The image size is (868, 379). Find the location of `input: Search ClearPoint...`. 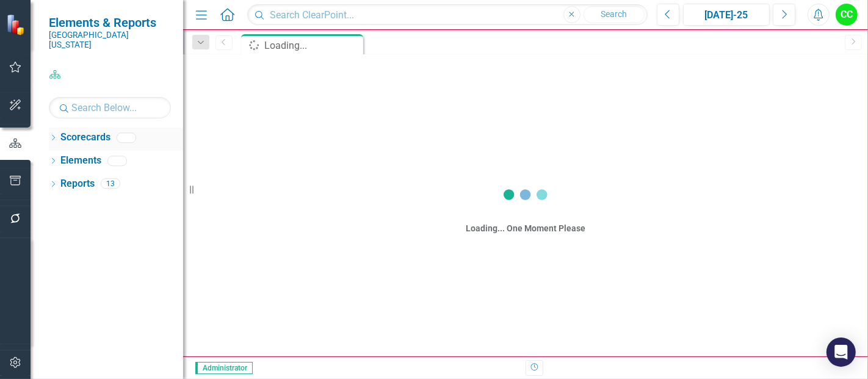

input: Search ClearPoint... is located at coordinates (447, 15).